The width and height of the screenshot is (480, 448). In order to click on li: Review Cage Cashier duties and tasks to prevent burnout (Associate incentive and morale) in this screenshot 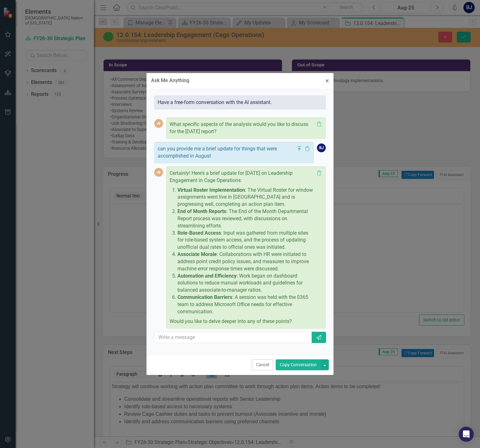, I will do `click(183, 33)`.